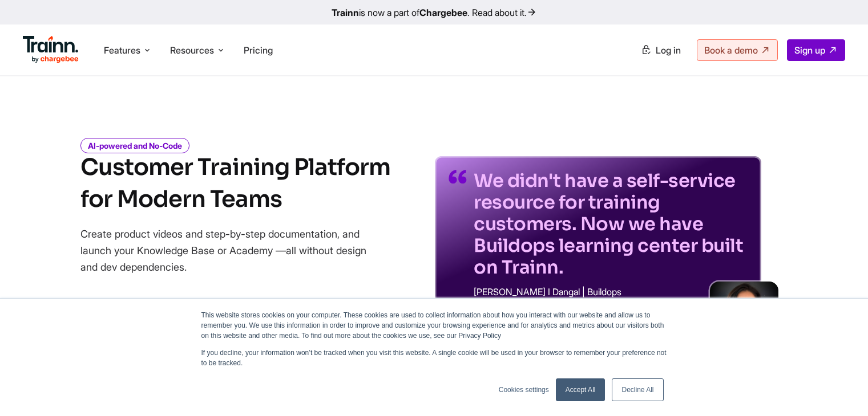  Describe the element at coordinates (258, 50) in the screenshot. I see `a: Pricing` at that location.